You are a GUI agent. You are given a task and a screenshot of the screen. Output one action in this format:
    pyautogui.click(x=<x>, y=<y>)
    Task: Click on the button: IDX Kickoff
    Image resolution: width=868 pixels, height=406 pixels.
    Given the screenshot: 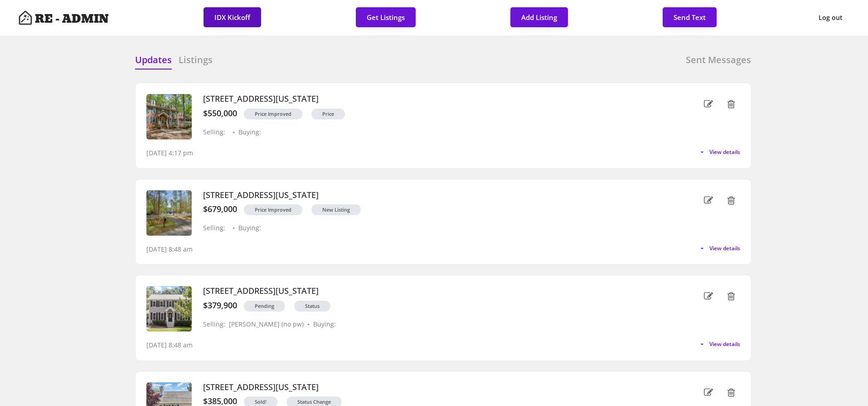 What is the action you would take?
    pyautogui.click(x=232, y=17)
    